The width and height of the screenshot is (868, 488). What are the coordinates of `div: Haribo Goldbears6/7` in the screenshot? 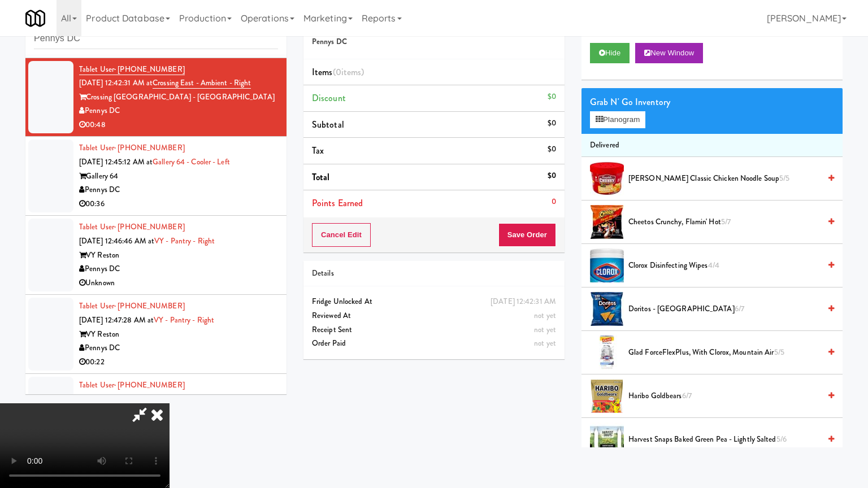 It's located at (729, 396).